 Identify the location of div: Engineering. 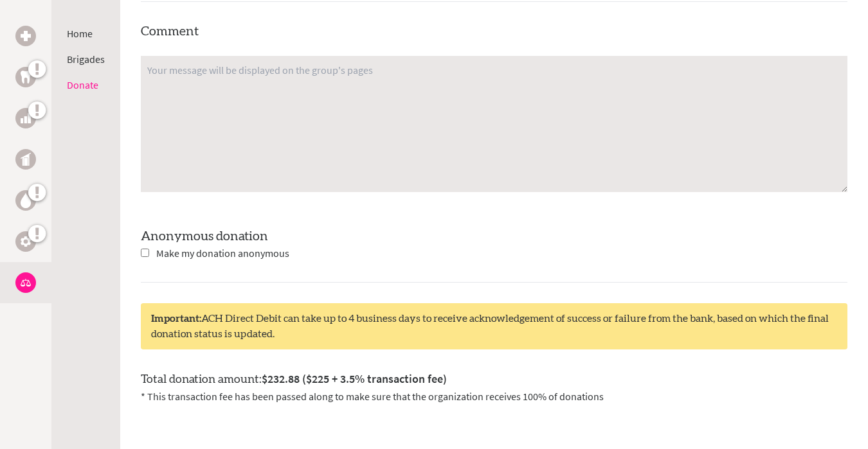
(26, 242).